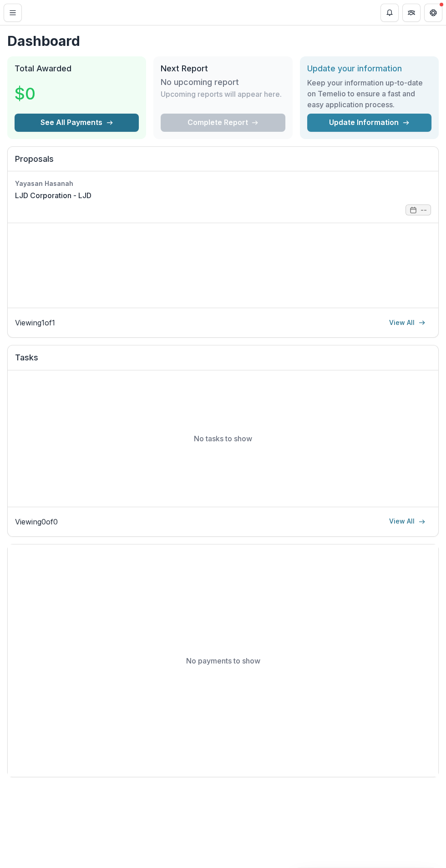  Describe the element at coordinates (223, 439) in the screenshot. I see `p: No tasks to show` at that location.